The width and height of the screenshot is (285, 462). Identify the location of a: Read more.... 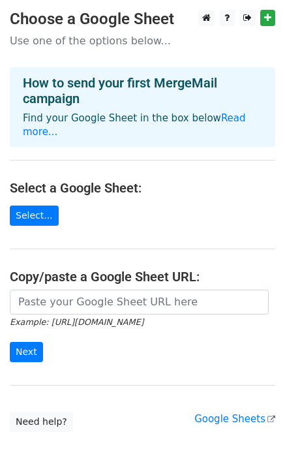
(134, 125).